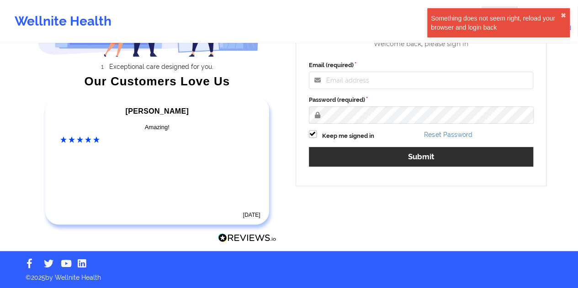 This screenshot has width=578, height=288. Describe the element at coordinates (157, 127) in the screenshot. I see `div: Amazing!` at that location.